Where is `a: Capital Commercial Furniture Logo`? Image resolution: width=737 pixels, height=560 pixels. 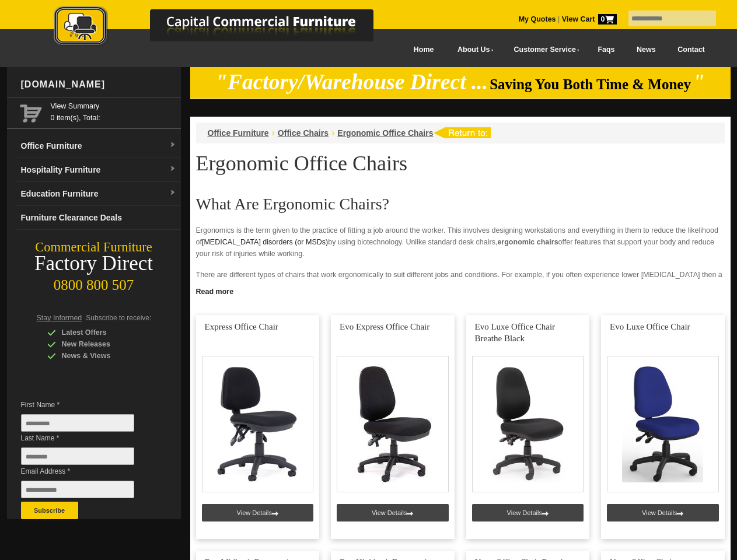
a: Capital Commercial Furniture Logo is located at coordinates (226, 29).